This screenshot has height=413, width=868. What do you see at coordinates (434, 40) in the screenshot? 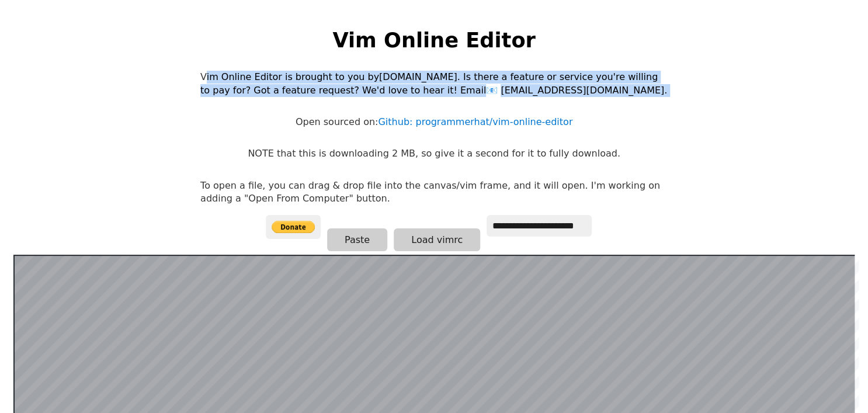
I see `h1: Vim Online Editor` at bounding box center [434, 40].